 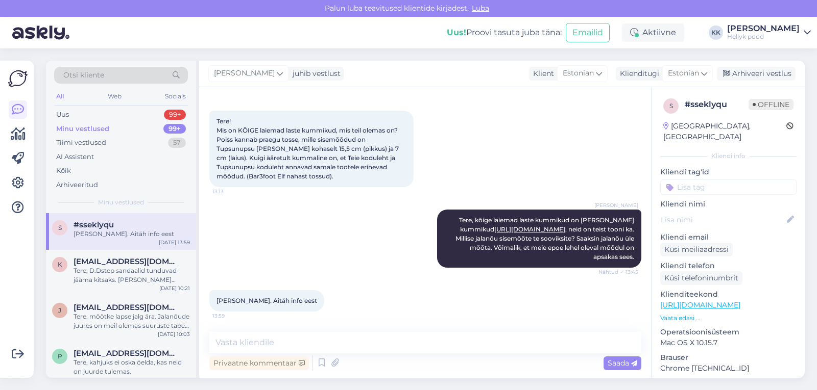 I want to click on div: Uus, so click(x=62, y=115).